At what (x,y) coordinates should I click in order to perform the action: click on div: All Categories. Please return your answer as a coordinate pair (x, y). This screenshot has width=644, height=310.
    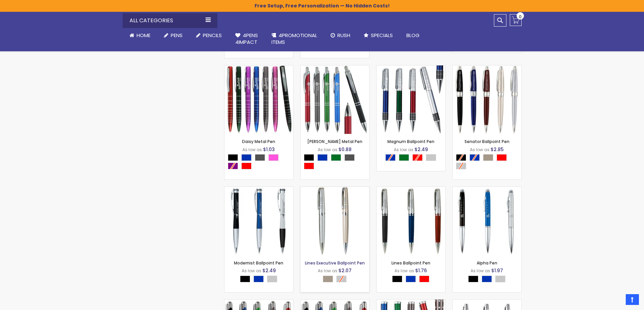
    Looking at the image, I should click on (170, 21).